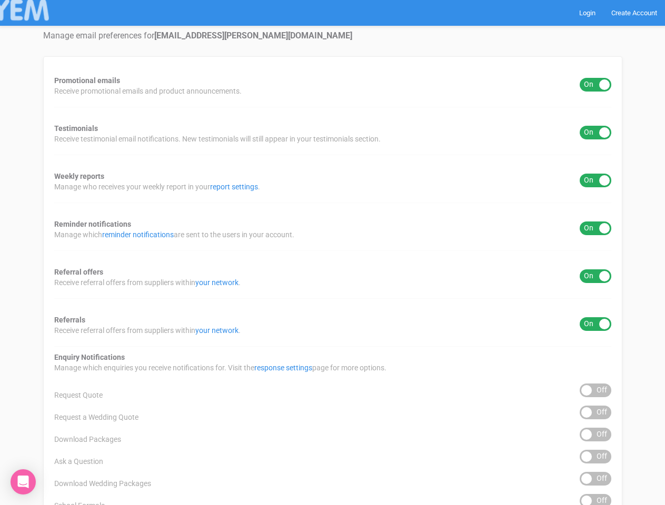  Describe the element at coordinates (333, 36) in the screenshot. I see `h4: Manage email preferences for` at that location.